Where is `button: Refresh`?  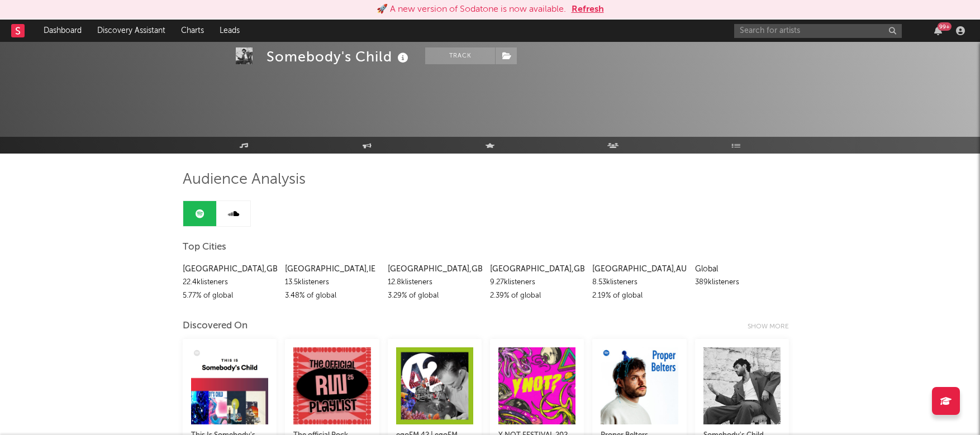
button: Refresh is located at coordinates (588, 10).